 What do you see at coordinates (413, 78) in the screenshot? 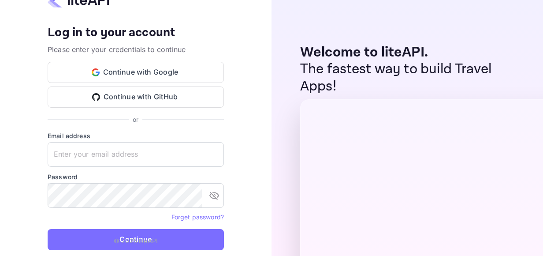
I see `p: The fastest way to build Travel Apps!` at bounding box center [413, 78].